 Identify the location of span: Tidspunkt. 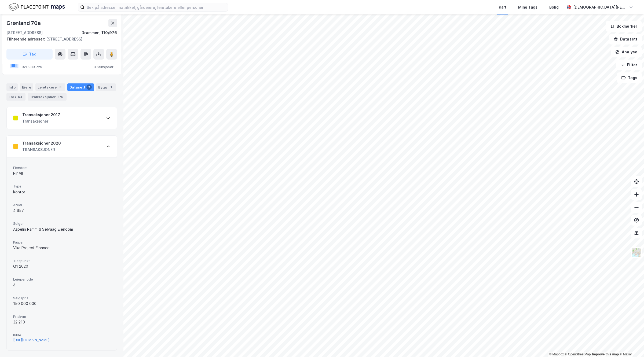
(61, 261).